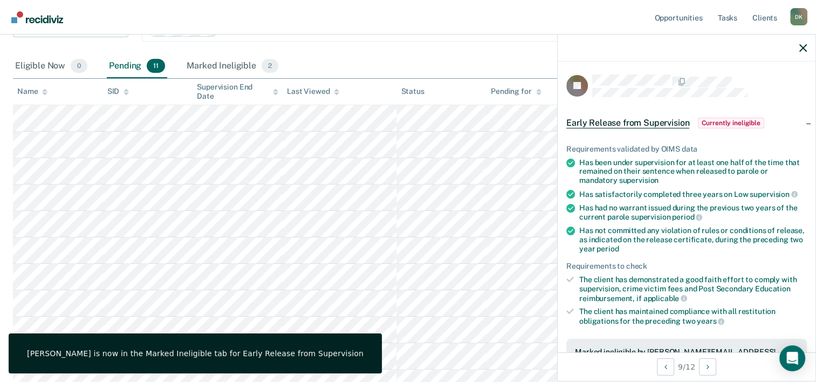  I want to click on div: Pending for, so click(516, 91).